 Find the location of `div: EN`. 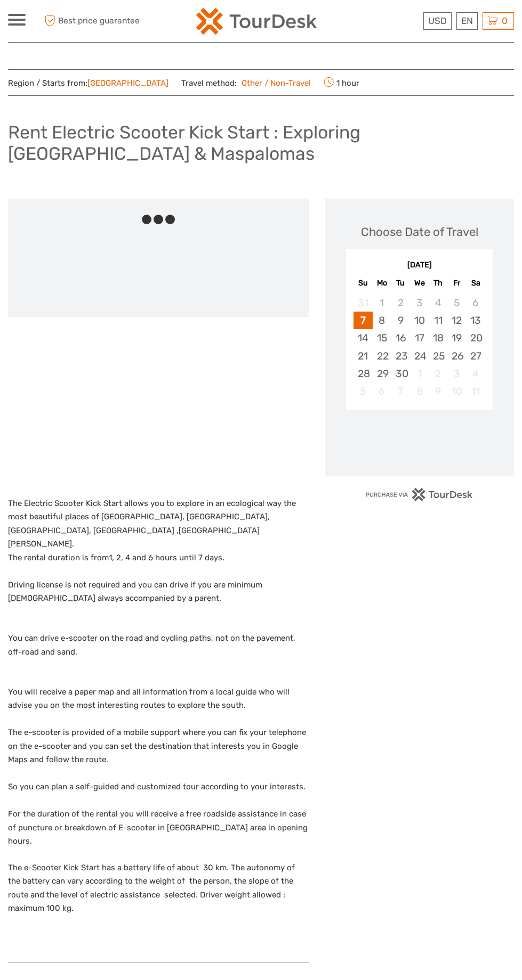

div: EN is located at coordinates (467, 21).